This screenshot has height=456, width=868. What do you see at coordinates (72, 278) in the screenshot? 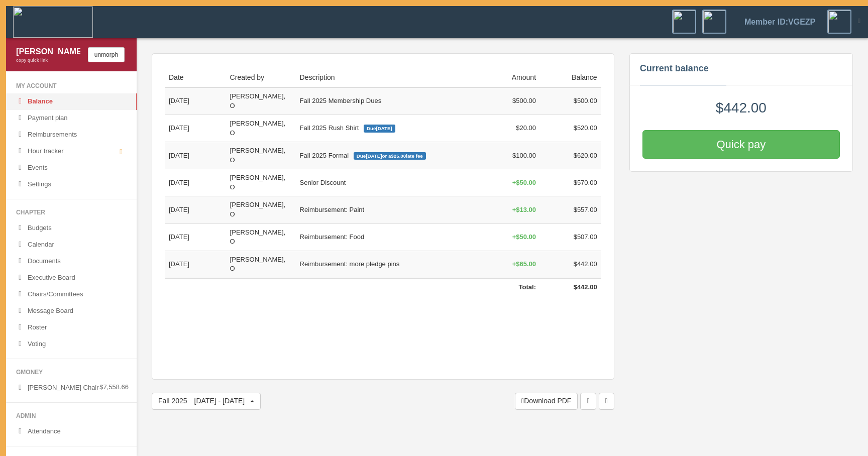
I see `a: Executive Board` at bounding box center [72, 278].